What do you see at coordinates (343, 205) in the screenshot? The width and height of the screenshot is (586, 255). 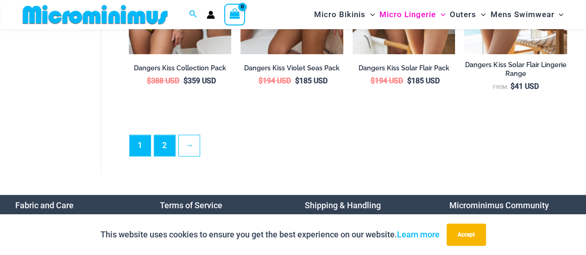 I see `a: Shipping & Handling` at bounding box center [343, 205].